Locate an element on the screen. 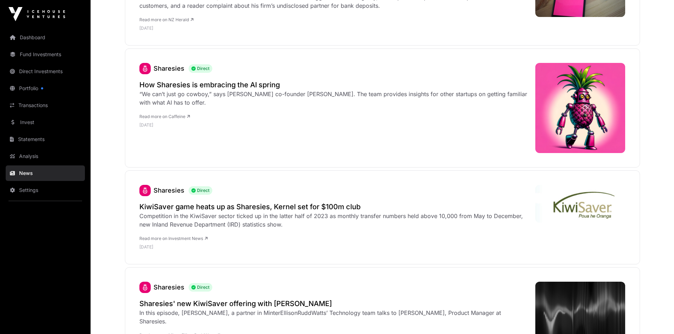 This screenshot has height=334, width=674. img: kiwisaver.jpg is located at coordinates (580, 204).